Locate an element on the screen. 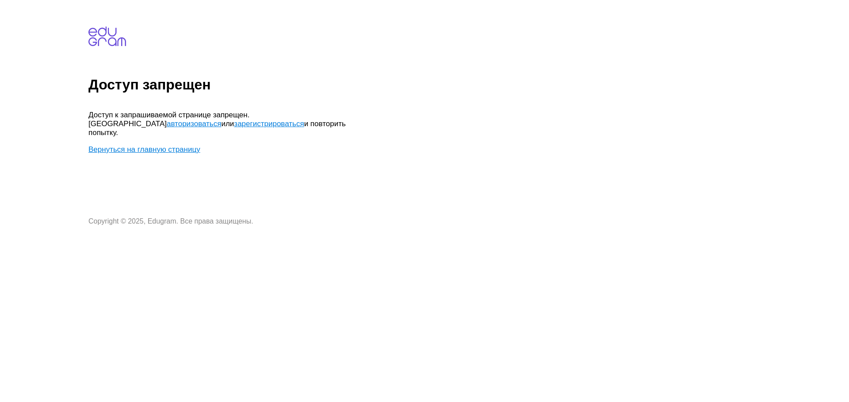  a: зарегистрироваться is located at coordinates (269, 123).